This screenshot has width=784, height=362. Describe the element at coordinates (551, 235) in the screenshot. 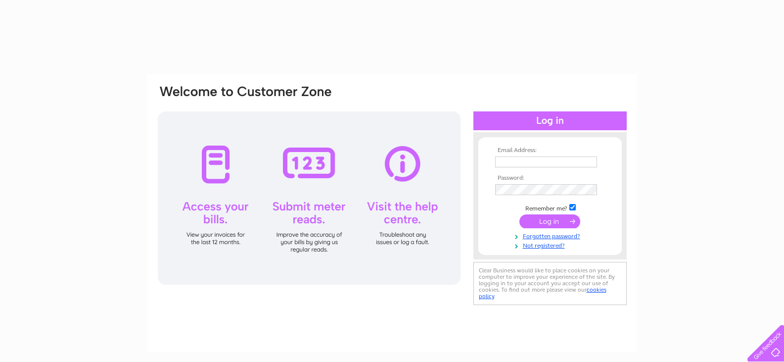

I see `a: Forgotten password?` at that location.